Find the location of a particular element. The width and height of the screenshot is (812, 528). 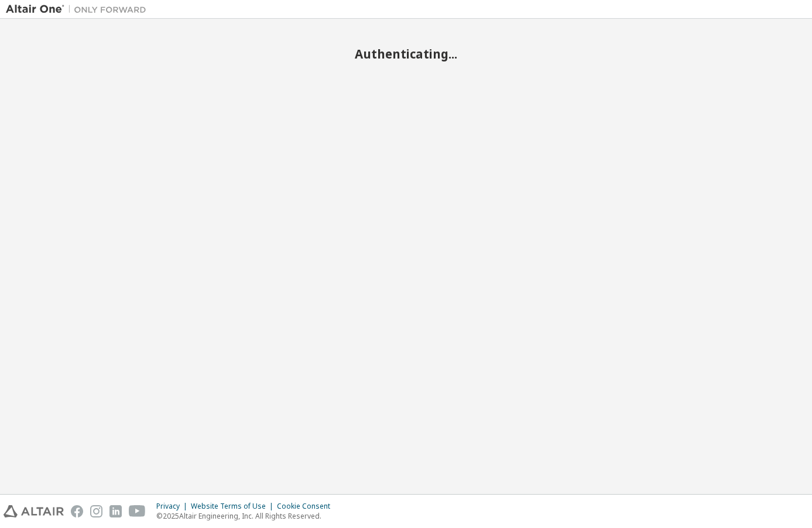

img: facebook.svg is located at coordinates (77, 511).